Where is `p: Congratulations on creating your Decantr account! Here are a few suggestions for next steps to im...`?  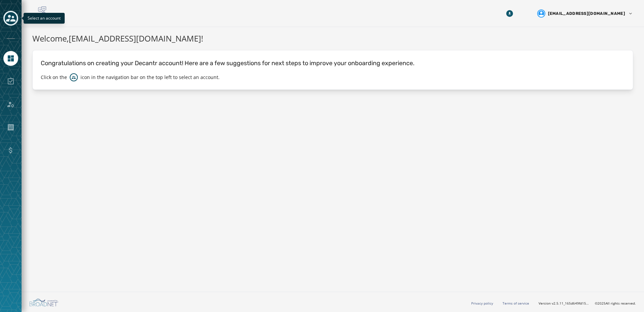
p: Congratulations on creating your Decantr account! Here are a few suggestions for next steps to im... is located at coordinates (333, 63).